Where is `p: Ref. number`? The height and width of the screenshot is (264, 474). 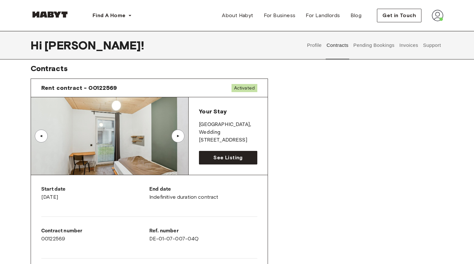 p: Ref. number is located at coordinates (203, 231).